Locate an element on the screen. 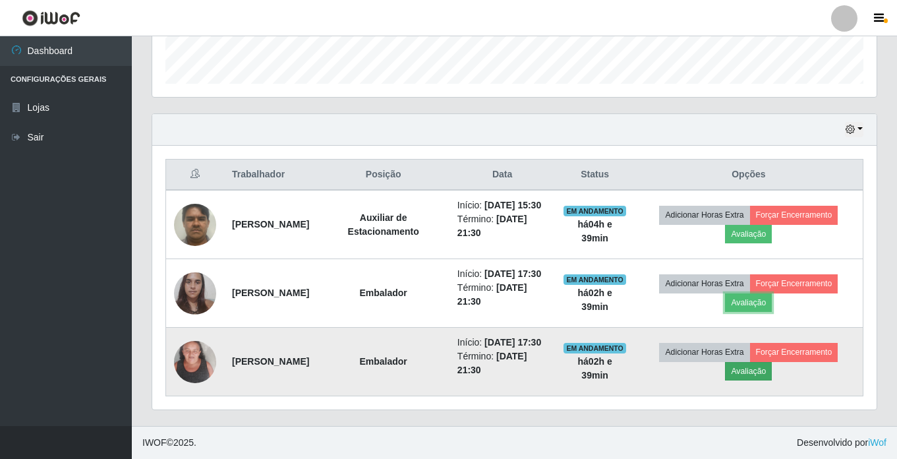 Image resolution: width=897 pixels, height=459 pixels. span: © 2025 . is located at coordinates (169, 442).